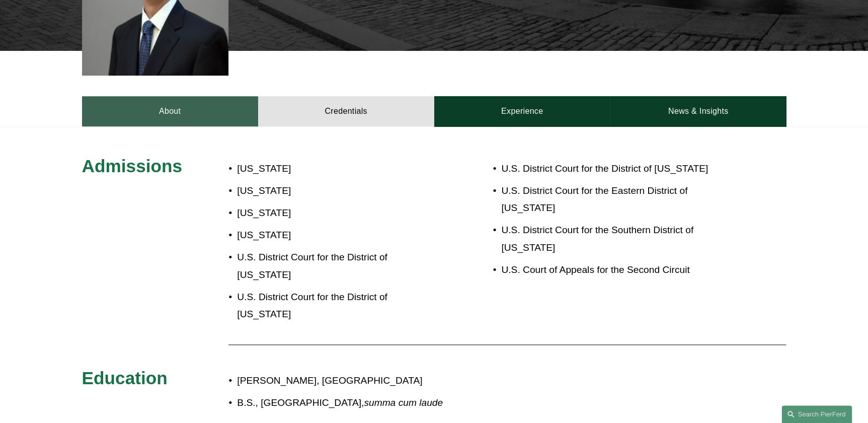 Image resolution: width=868 pixels, height=423 pixels. I want to click on a: Experience, so click(522, 111).